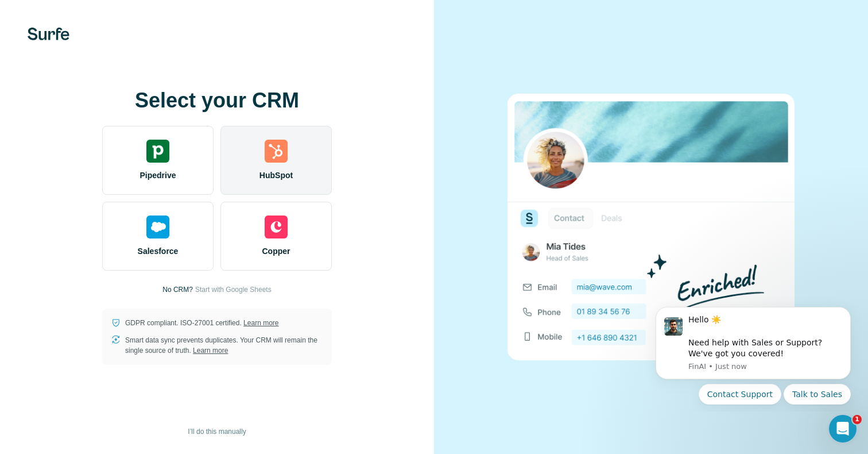 The image size is (868, 454). What do you see at coordinates (179, 98) in the screenshot?
I see `button: Quick reply: Talk to Sales` at bounding box center [179, 98].